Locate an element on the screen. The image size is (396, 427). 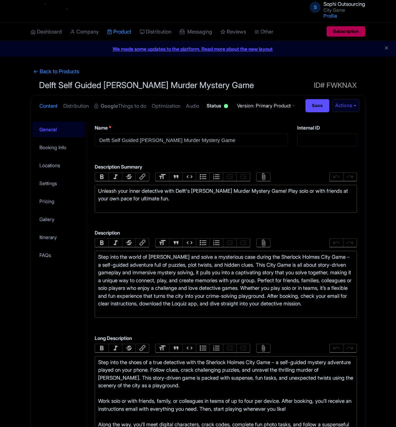
a: ← Back to Products is located at coordinates (56, 71).